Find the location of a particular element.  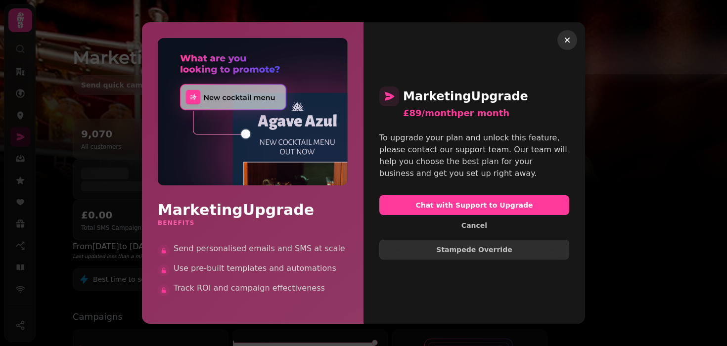

span: Chat with Support to Upgrade is located at coordinates (474, 205).